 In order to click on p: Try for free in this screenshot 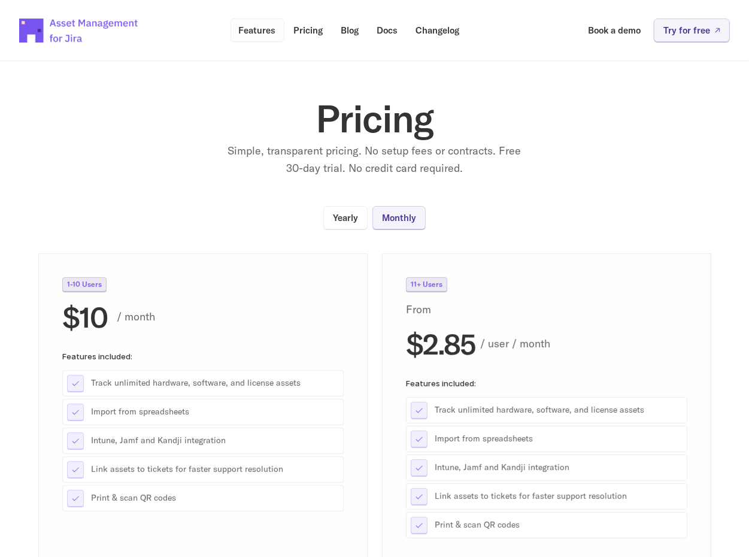, I will do `click(687, 30)`.